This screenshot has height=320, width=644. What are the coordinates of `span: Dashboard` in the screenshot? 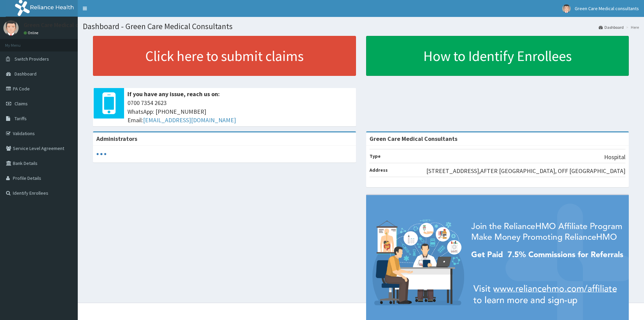 It's located at (26, 74).